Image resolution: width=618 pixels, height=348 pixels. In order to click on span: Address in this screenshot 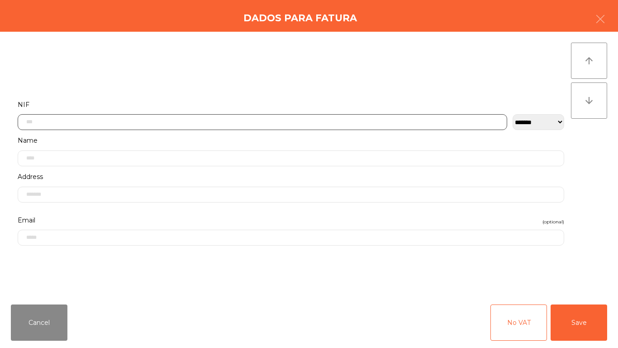, I will do `click(30, 176)`.